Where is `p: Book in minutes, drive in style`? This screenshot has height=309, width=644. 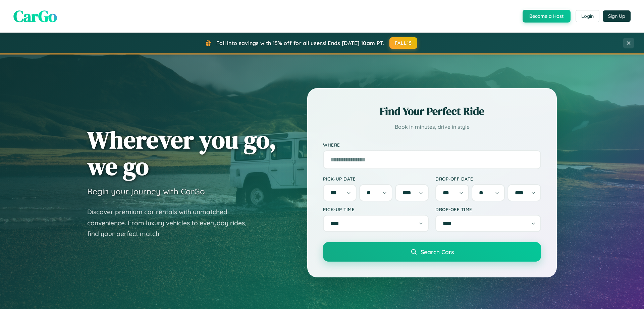 p: Book in minutes, drive in style is located at coordinates (432, 126).